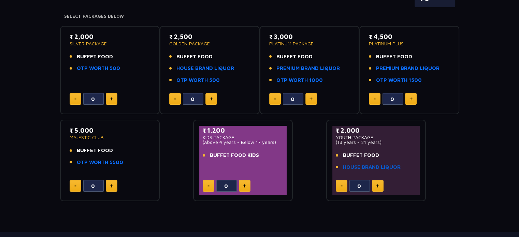 The image size is (519, 237). I want to click on a: OTP WORTH 1500, so click(399, 80).